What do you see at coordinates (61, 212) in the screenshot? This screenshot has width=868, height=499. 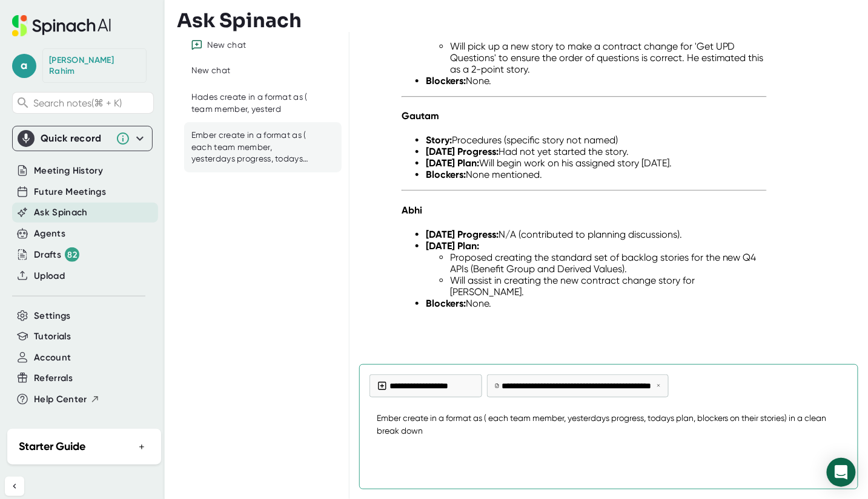 I see `span: Ask Spinach` at bounding box center [61, 212].